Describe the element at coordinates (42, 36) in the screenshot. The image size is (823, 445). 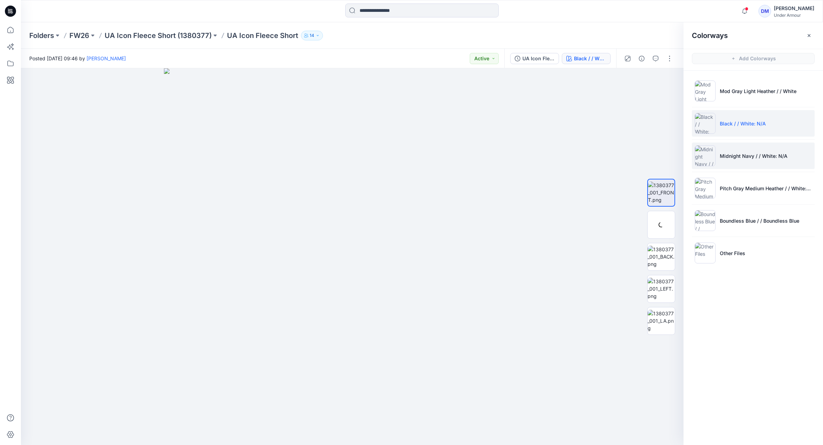
I see `a: Folders` at that location.